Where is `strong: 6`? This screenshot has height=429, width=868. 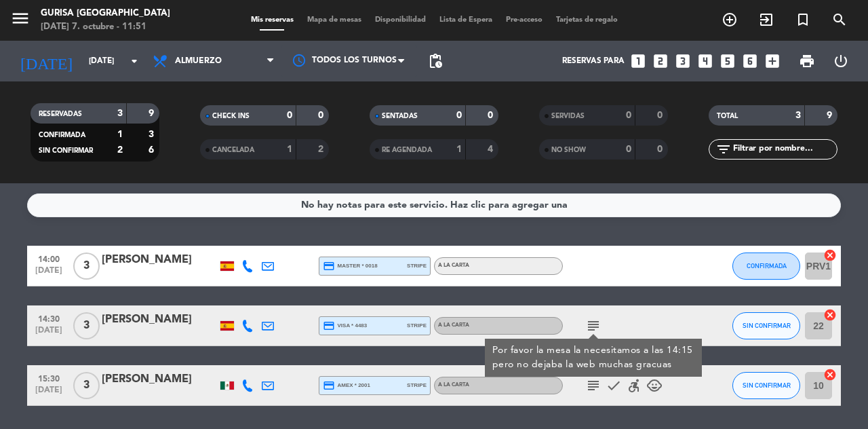
strong: 6 is located at coordinates (153, 150).